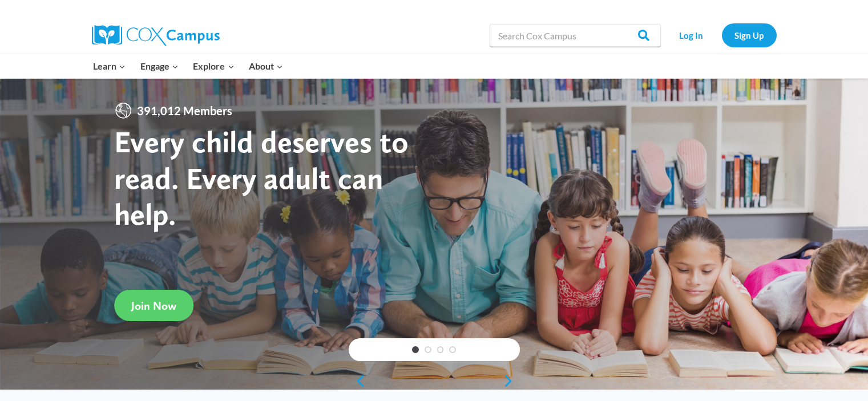 This screenshot has height=401, width=868. What do you see at coordinates (156, 35) in the screenshot?
I see `img: Cox Campus` at bounding box center [156, 35].